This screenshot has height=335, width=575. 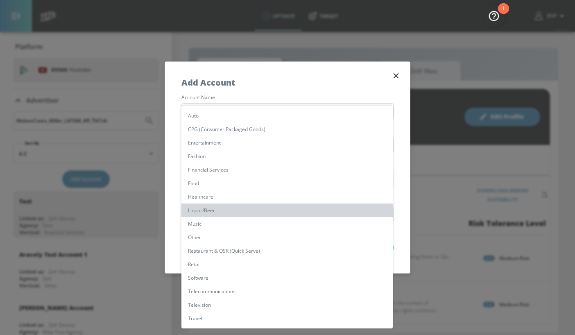 What do you see at coordinates (287, 224) in the screenshot?
I see `li: Music` at bounding box center [287, 224].